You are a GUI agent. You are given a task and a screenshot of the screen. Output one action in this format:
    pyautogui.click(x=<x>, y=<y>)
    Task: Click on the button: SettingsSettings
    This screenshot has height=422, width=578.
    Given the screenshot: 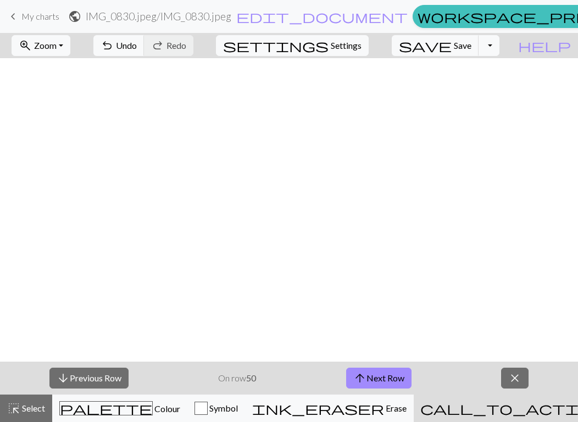 What is the action you would take?
    pyautogui.click(x=292, y=46)
    